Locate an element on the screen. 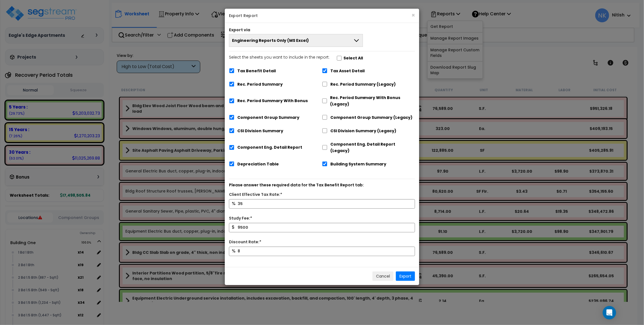  span: Engineering Reports Only (MS Excel) is located at coordinates (271, 40).